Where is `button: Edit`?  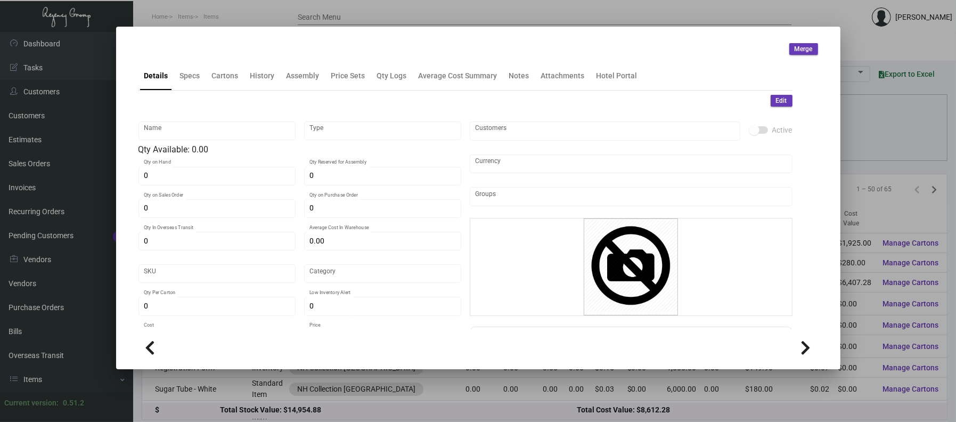
button: Edit is located at coordinates (782, 101).